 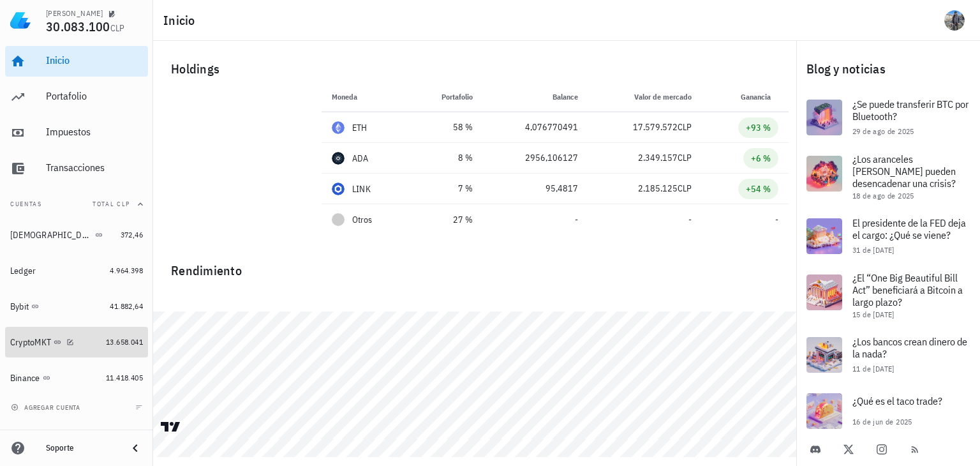 I want to click on span: ¿Qué es el taco trade?, so click(x=897, y=401).